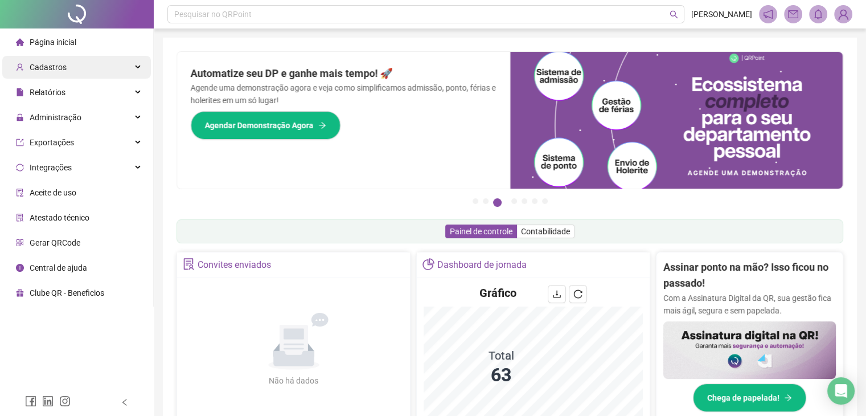 The height and width of the screenshot is (416, 866). Describe the element at coordinates (343, 94) in the screenshot. I see `p: Agende uma demonstração agora e veja como simplificamos admissão, ponto, férias e holerites em um...` at that location.